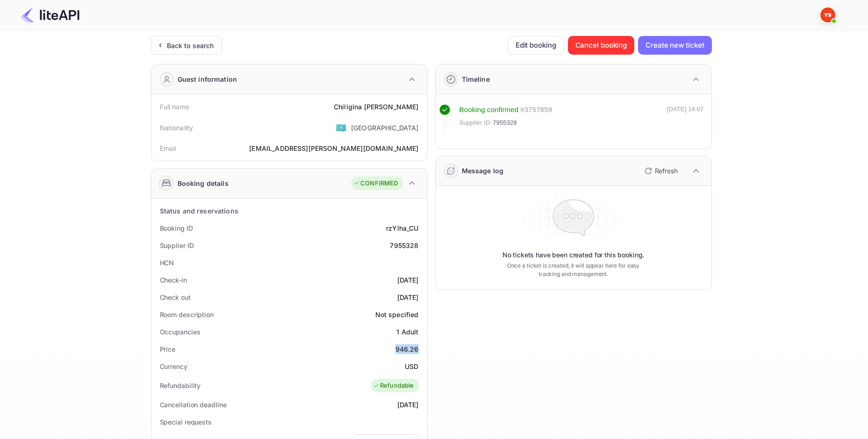  Describe the element at coordinates (537, 110) in the screenshot. I see `div: # 3757859` at that location.